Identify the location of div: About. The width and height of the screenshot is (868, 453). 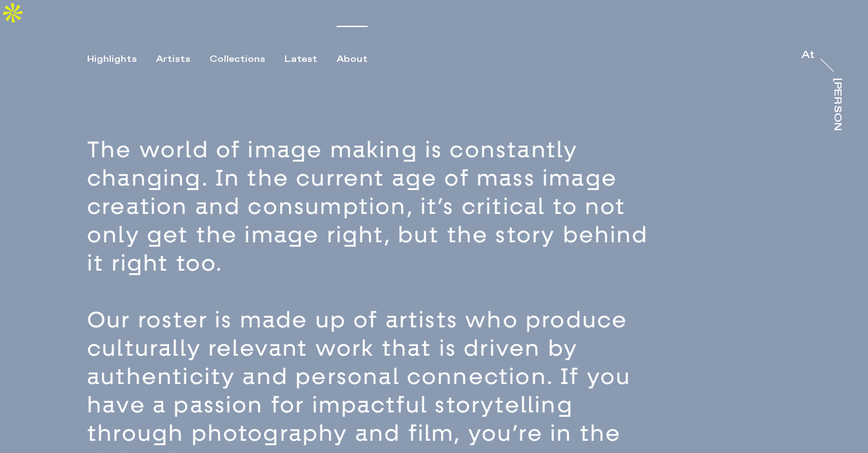
(352, 60).